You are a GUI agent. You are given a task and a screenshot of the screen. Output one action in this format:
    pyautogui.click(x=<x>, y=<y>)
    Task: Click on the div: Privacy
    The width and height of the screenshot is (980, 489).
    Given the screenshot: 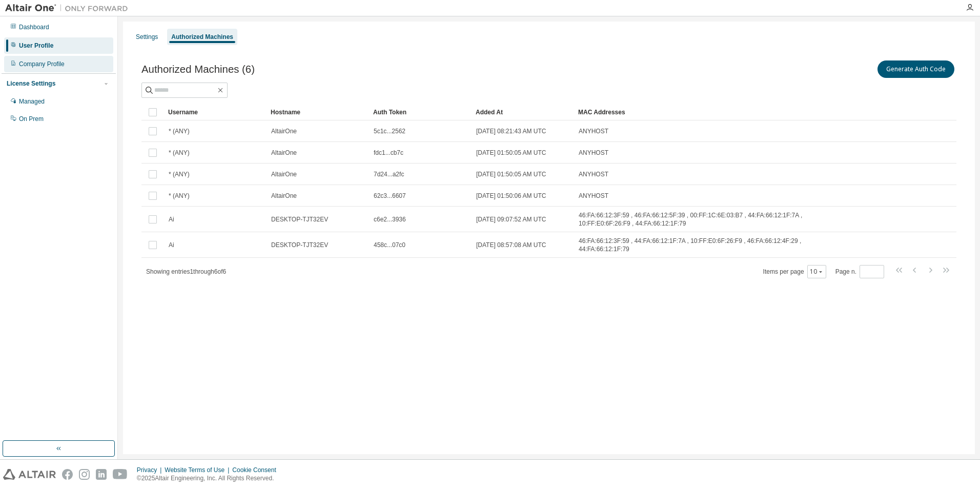 What is the action you would take?
    pyautogui.click(x=151, y=471)
    